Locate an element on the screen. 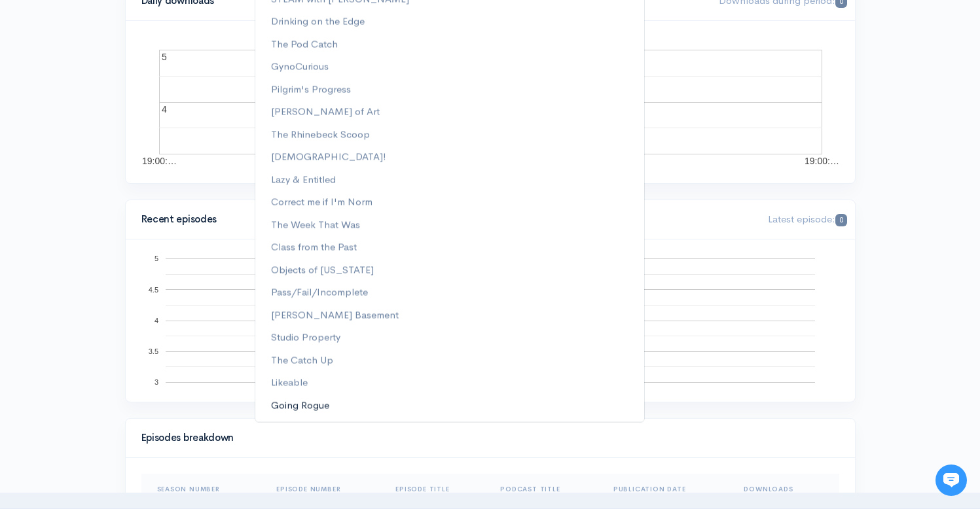 This screenshot has height=509, width=980. span: Pass/Fail/Incomplete is located at coordinates (320, 292).